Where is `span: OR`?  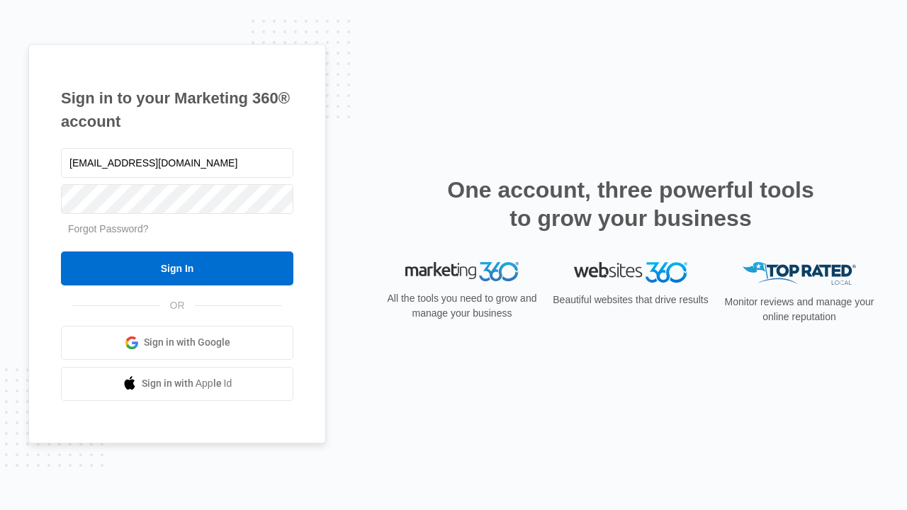 span: OR is located at coordinates (177, 306).